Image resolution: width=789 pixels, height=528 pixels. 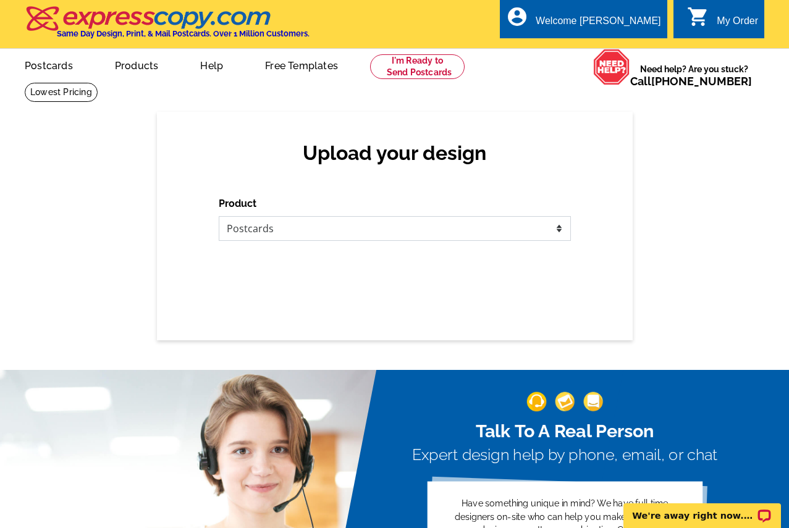 I want to click on h2: Talk To A Real Person, so click(x=564, y=431).